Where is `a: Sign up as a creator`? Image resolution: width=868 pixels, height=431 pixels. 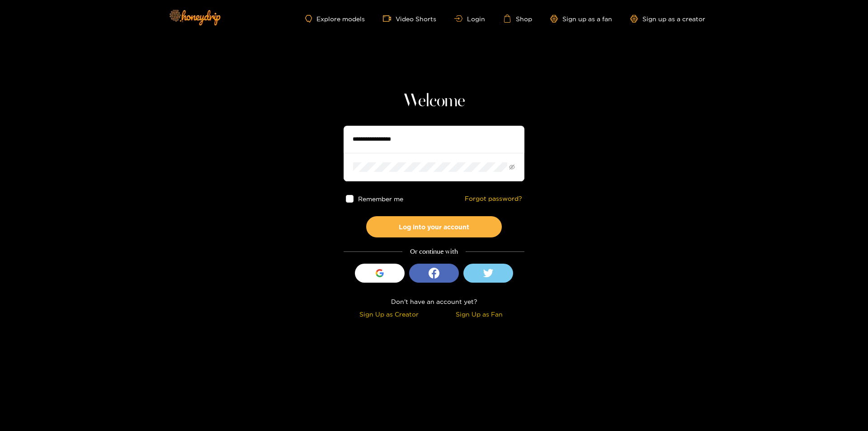 a: Sign up as a creator is located at coordinates (668, 18).